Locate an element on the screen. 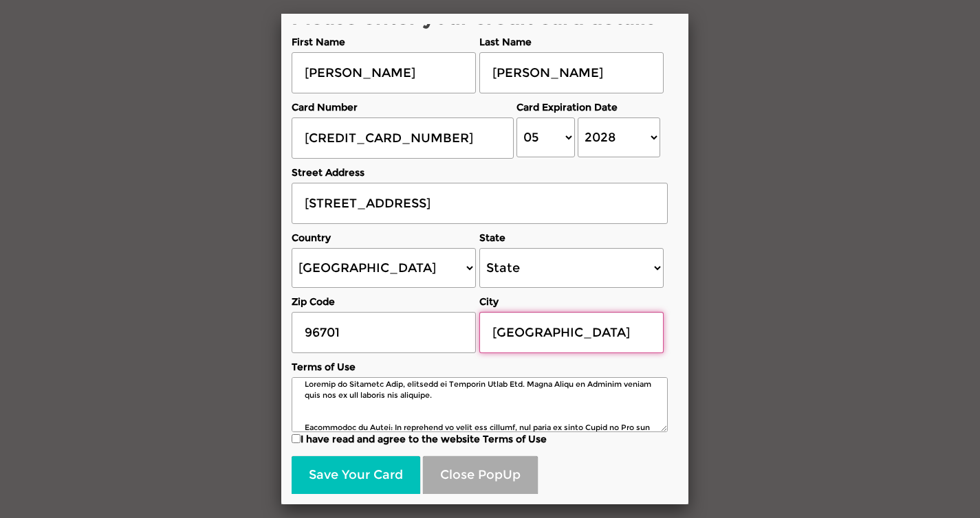 This screenshot has width=980, height=518. label: Zip Code is located at coordinates (383, 302).